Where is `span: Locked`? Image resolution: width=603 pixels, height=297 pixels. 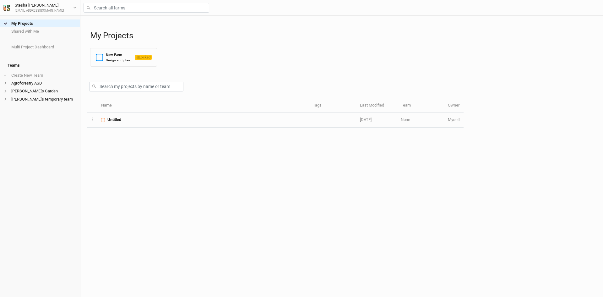 span: Locked is located at coordinates (143, 57).